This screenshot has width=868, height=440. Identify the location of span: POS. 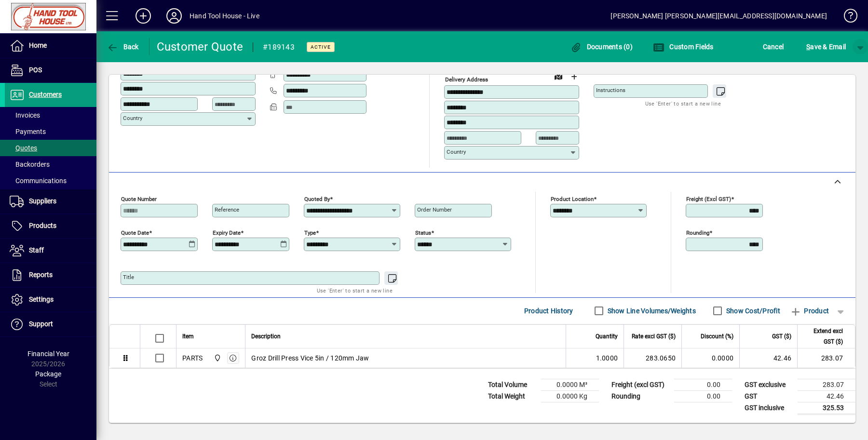
(35, 70).